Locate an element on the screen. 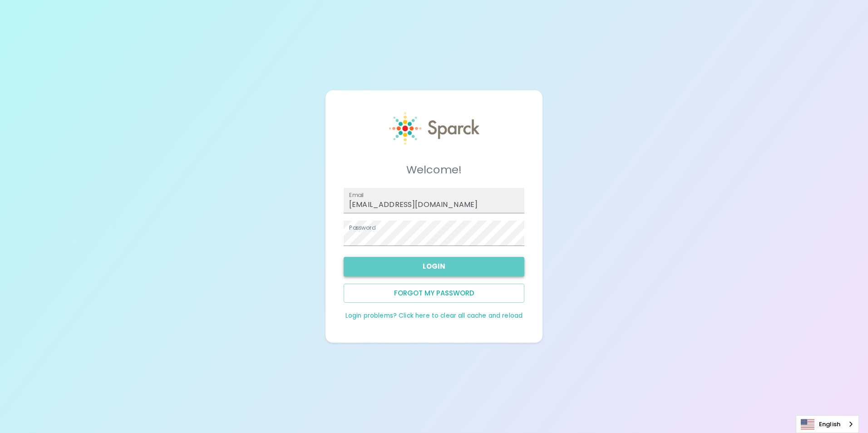  a: Login problems? Click here to clear all cache and reload is located at coordinates (434, 316).